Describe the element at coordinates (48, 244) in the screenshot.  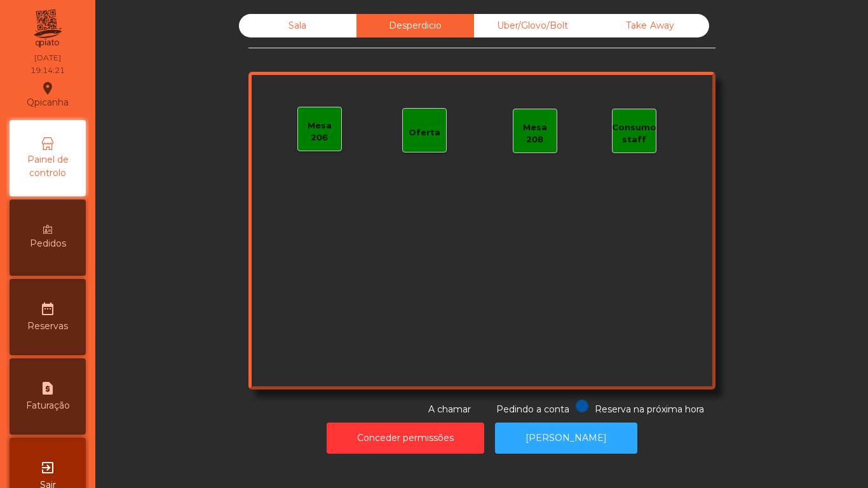
I see `span: Pedidos` at that location.